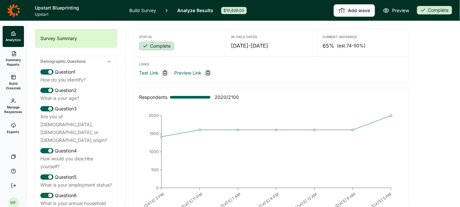 The height and width of the screenshot is (207, 460). What do you see at coordinates (13, 40) in the screenshot?
I see `span: Analytics` at bounding box center [13, 40].